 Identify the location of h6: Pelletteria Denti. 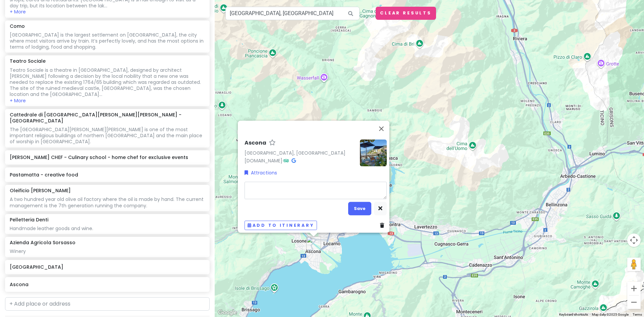
(29, 220).